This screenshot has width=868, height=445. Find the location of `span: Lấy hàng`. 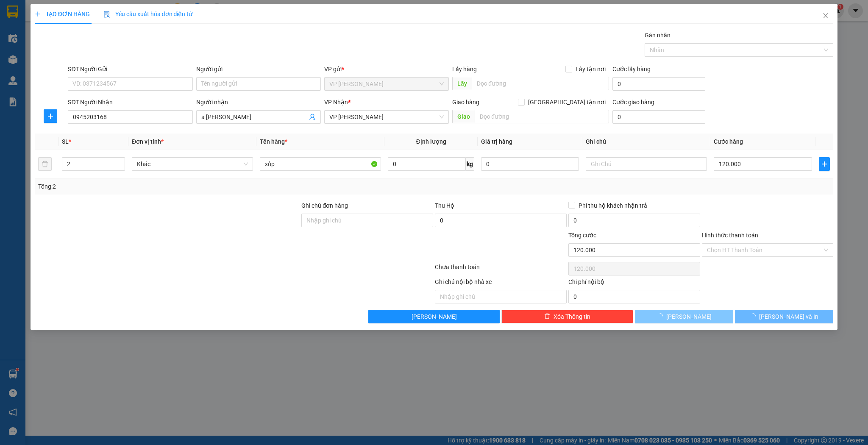

span: Lấy hàng is located at coordinates (464, 69).